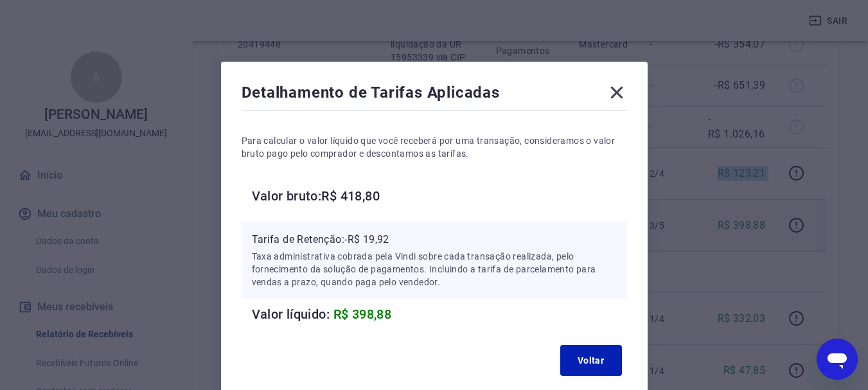 Image resolution: width=868 pixels, height=390 pixels. I want to click on button: Voltar, so click(591, 361).